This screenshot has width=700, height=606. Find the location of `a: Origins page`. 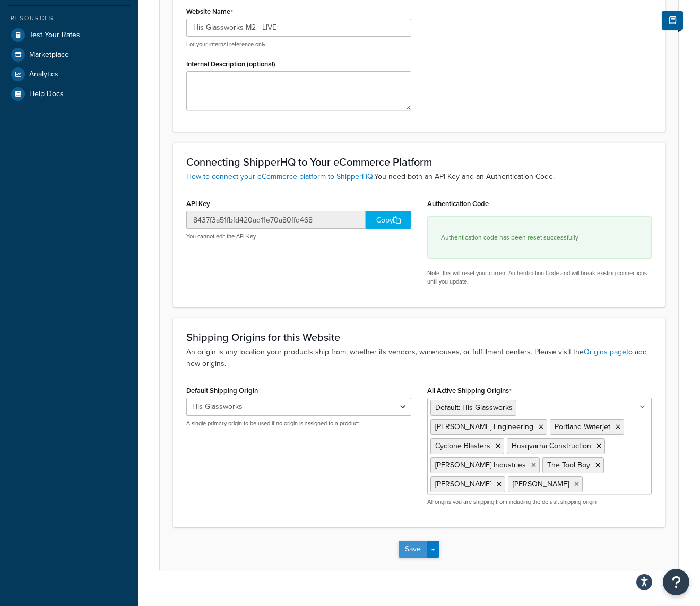

a: Origins page is located at coordinates (605, 351).